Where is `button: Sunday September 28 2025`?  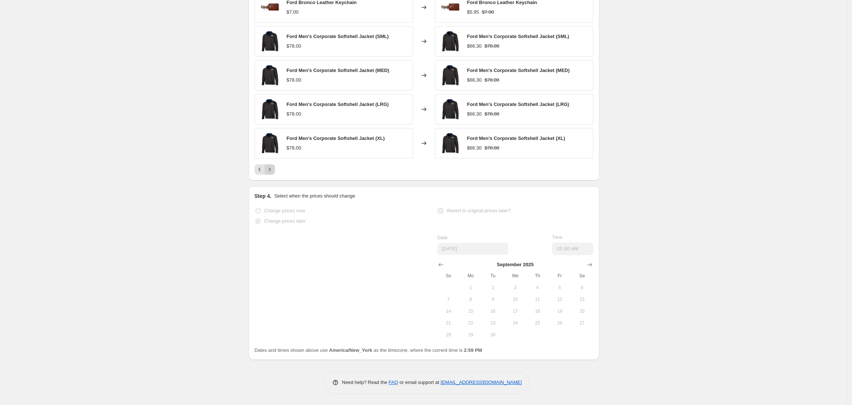 button: Sunday September 28 2025 is located at coordinates (448, 334).